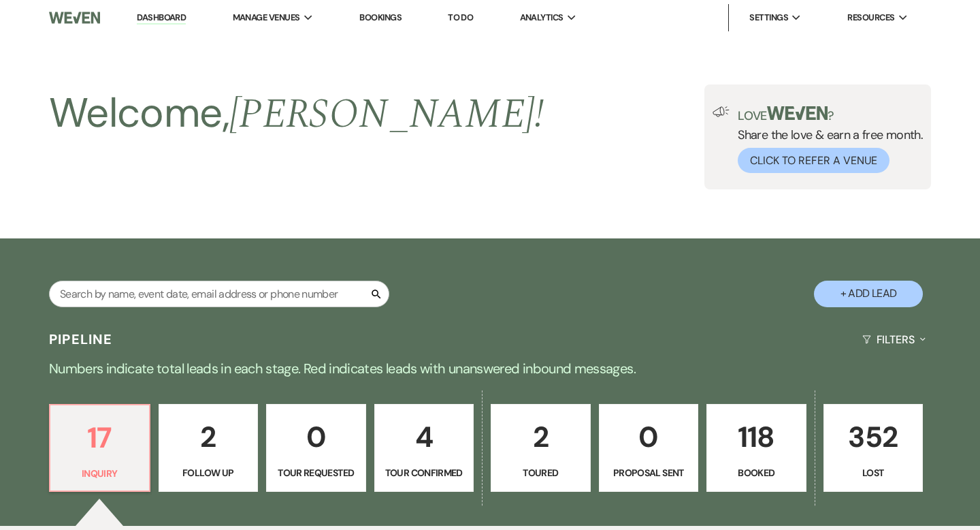 Image resolution: width=980 pixels, height=530 pixels. What do you see at coordinates (830, 113) in the screenshot?
I see `p: Love ?` at bounding box center [830, 113].